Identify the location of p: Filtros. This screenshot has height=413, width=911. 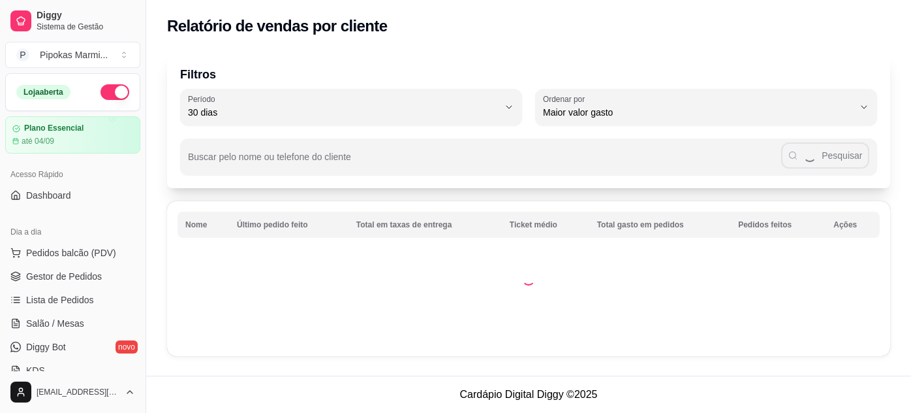
(529, 74).